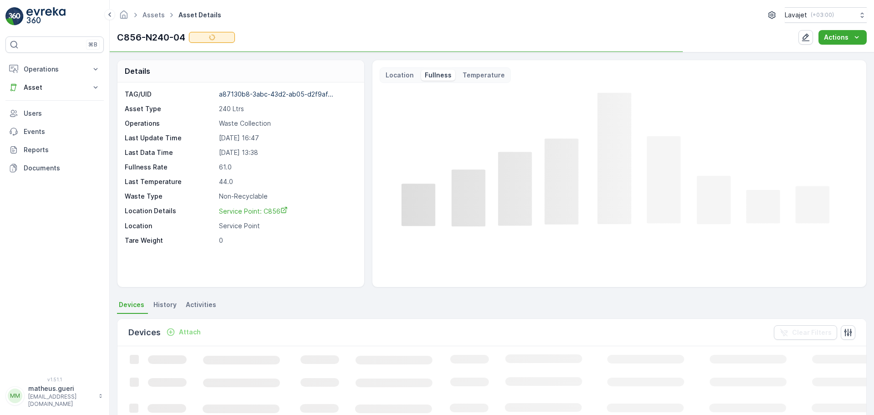 Image resolution: width=874 pixels, height=415 pixels. I want to click on span: v 1.51.1, so click(55, 379).